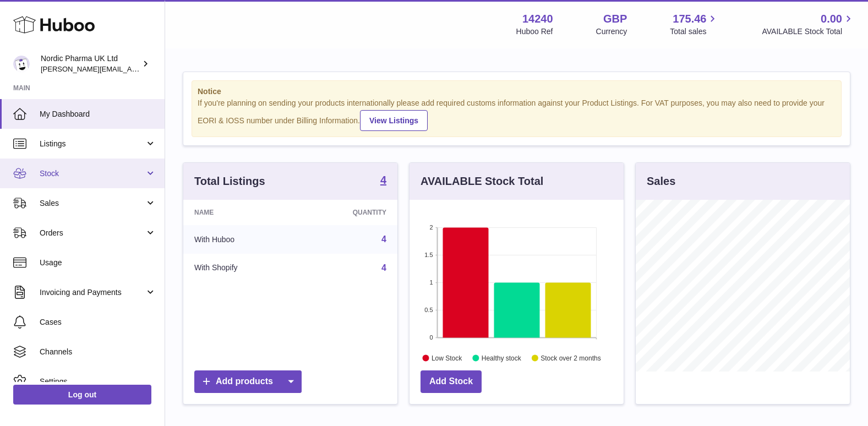 The width and height of the screenshot is (868, 426). I want to click on div: If you're planning on sending your products internationally please add required customs informati..., so click(517, 115).